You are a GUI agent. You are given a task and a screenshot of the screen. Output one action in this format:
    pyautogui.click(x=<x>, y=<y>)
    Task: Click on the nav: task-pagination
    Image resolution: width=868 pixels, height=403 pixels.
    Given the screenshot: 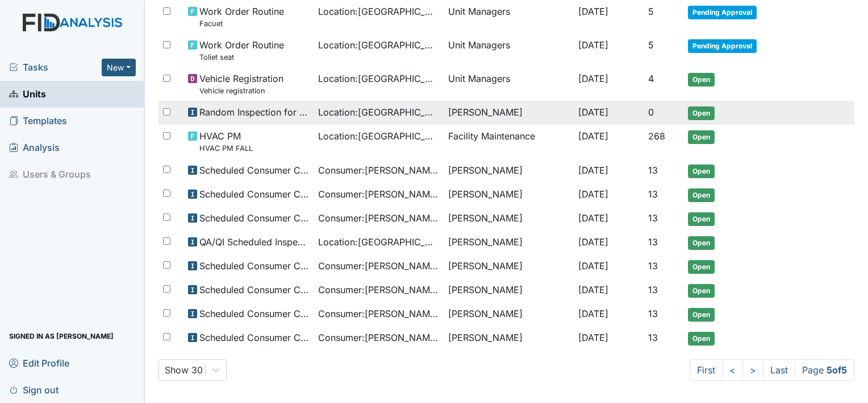 What is the action you would take?
    pyautogui.click(x=772, y=370)
    